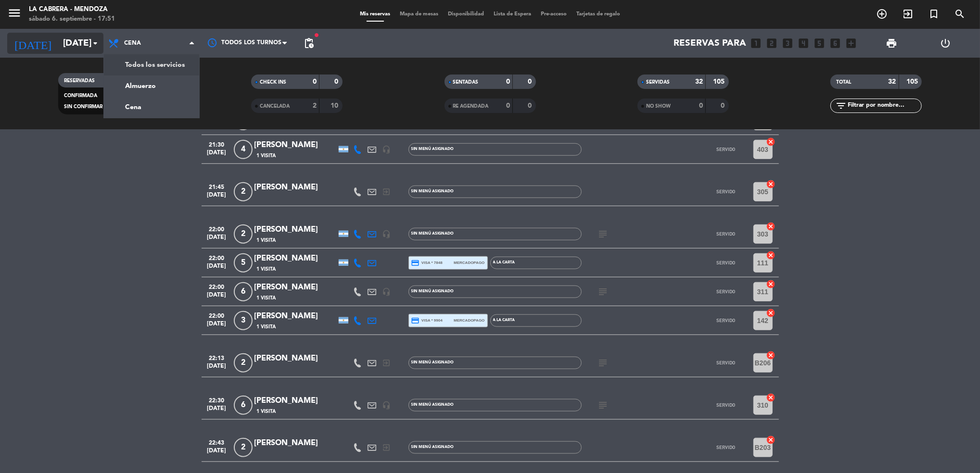  Describe the element at coordinates (79, 81) in the screenshot. I see `span: RESERVADAS` at that location.